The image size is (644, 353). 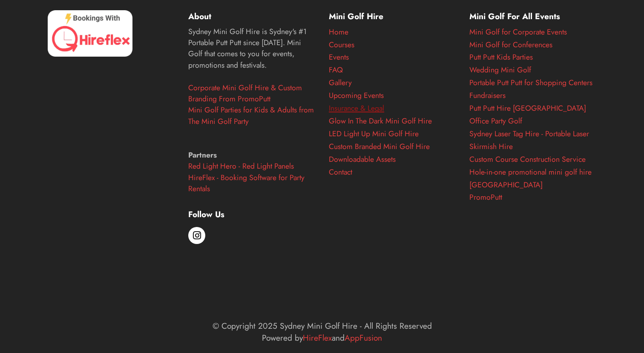 I want to click on a: AppFusion, so click(x=364, y=338).